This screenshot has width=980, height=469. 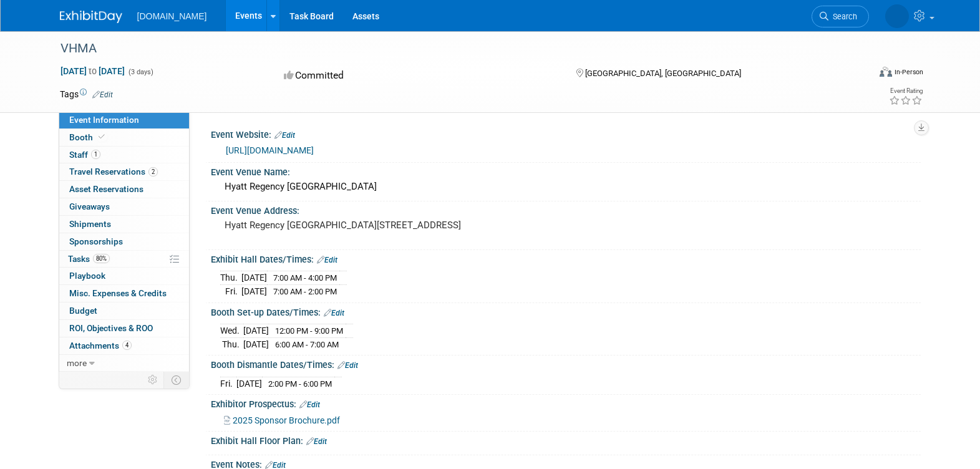 I want to click on div: Committed, so click(x=418, y=75).